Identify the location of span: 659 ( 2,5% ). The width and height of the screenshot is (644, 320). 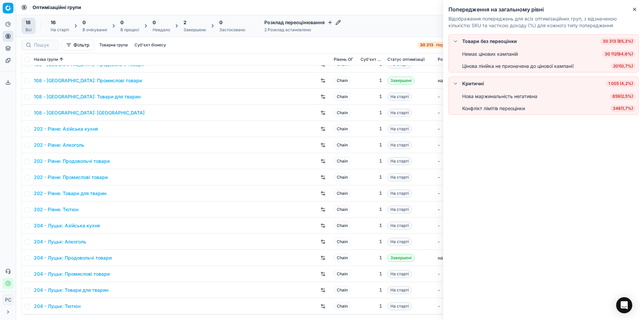
(623, 97).